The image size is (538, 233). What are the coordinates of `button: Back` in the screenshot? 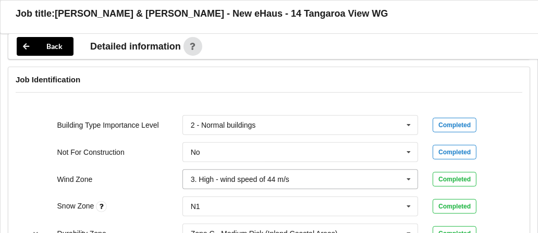 It's located at (45, 46).